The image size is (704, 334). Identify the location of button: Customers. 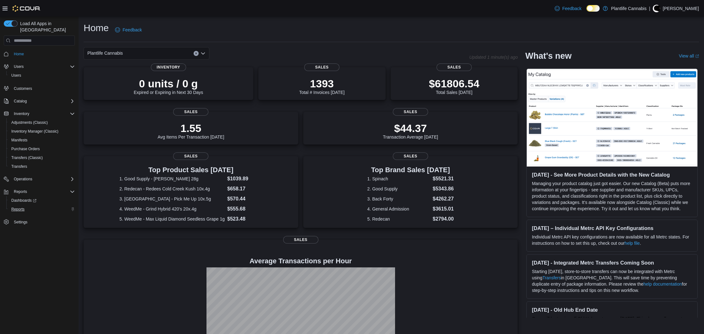
(39, 88).